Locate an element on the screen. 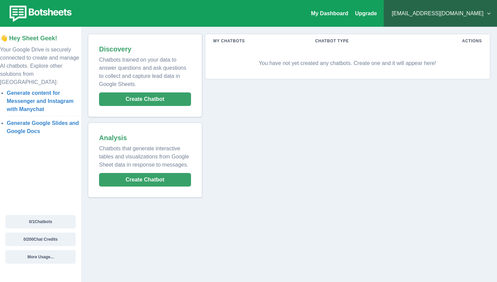  button: 0/200Chat Credits is located at coordinates (41, 239).